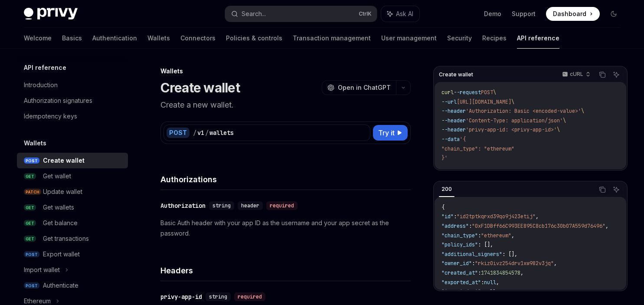 The height and width of the screenshot is (305, 644). I want to click on a: Dashboard, so click(573, 14).